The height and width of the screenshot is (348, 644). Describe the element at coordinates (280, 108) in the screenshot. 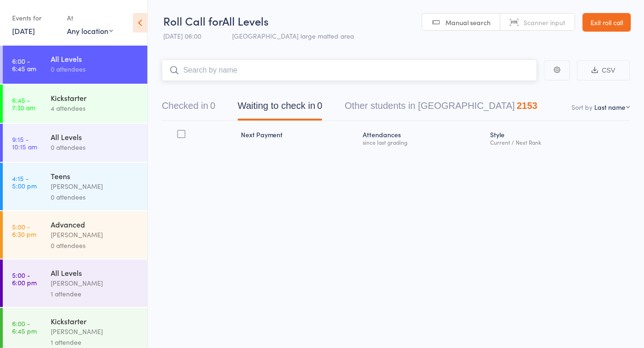

I see `button: Waiting to check in0` at that location.